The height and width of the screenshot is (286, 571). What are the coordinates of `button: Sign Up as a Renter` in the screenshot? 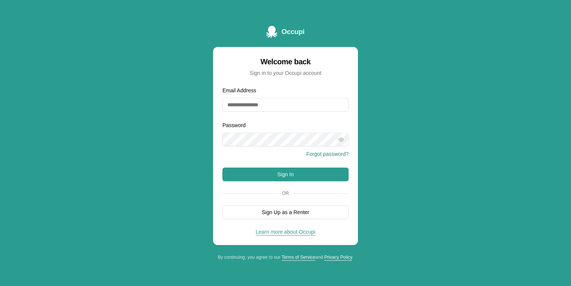 It's located at (286, 212).